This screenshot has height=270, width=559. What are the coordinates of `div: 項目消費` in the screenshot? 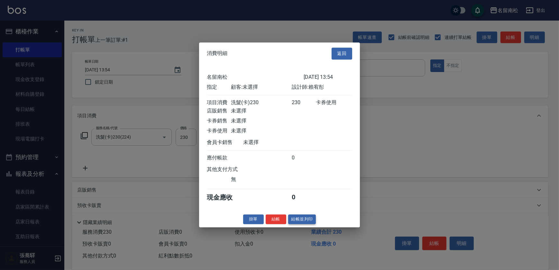 It's located at (219, 103).